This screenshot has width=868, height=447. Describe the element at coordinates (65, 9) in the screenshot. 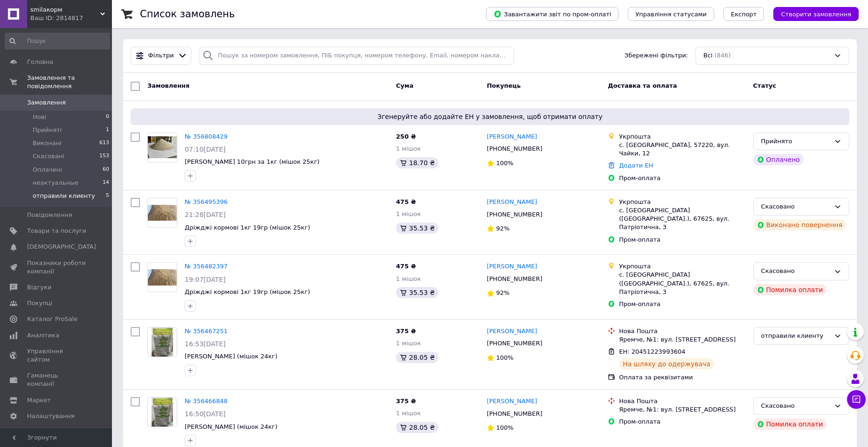

I see `span: smilaкорм` at that location.